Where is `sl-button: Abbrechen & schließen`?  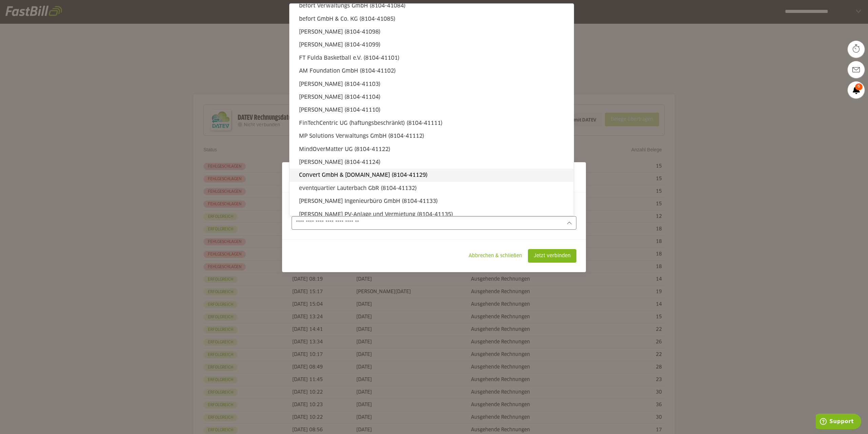 sl-button: Abbrechen & schließen is located at coordinates (496, 256).